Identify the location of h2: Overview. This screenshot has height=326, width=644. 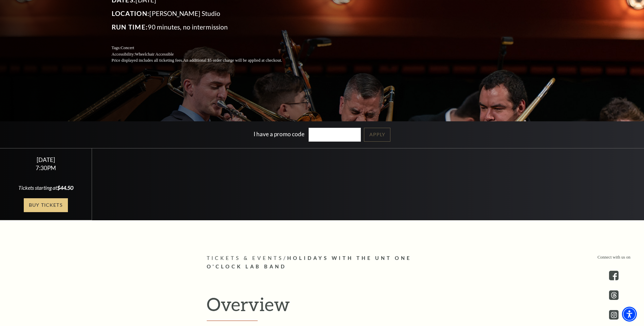
(322, 307).